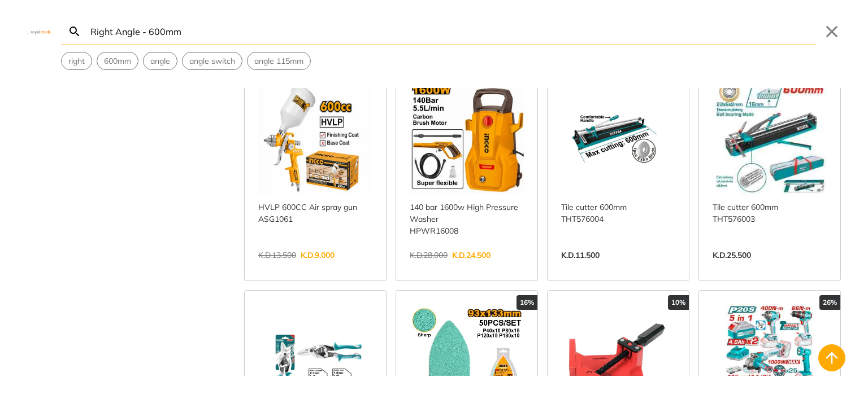 Image resolution: width=868 pixels, height=412 pixels. What do you see at coordinates (118, 61) in the screenshot?
I see `button: Select suggestion: 600mm` at bounding box center [118, 61].